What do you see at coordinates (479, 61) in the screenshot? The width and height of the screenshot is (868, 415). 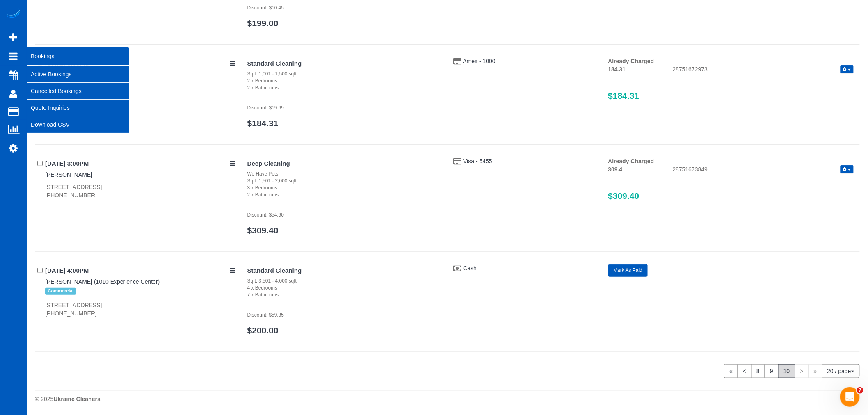 I see `a: Amex - 1000` at bounding box center [479, 61].